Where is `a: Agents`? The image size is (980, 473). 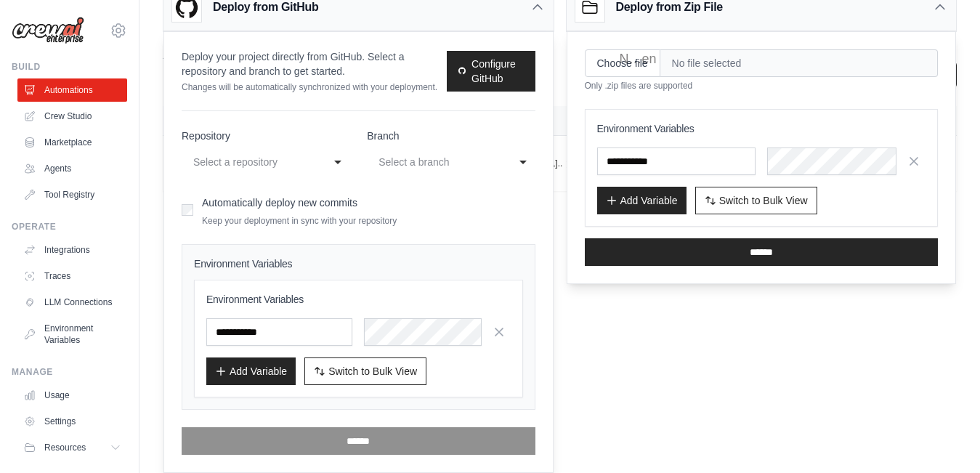
a: Agents is located at coordinates (72, 168).